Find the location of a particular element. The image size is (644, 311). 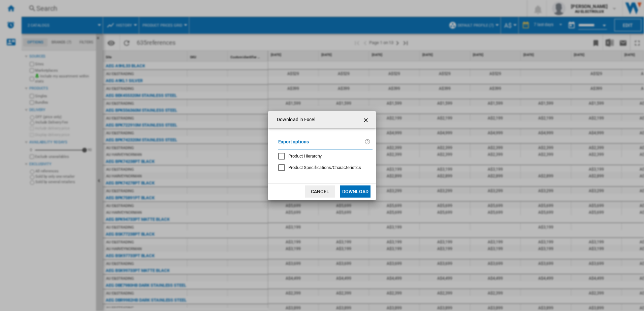

label: Export options is located at coordinates (321, 144).